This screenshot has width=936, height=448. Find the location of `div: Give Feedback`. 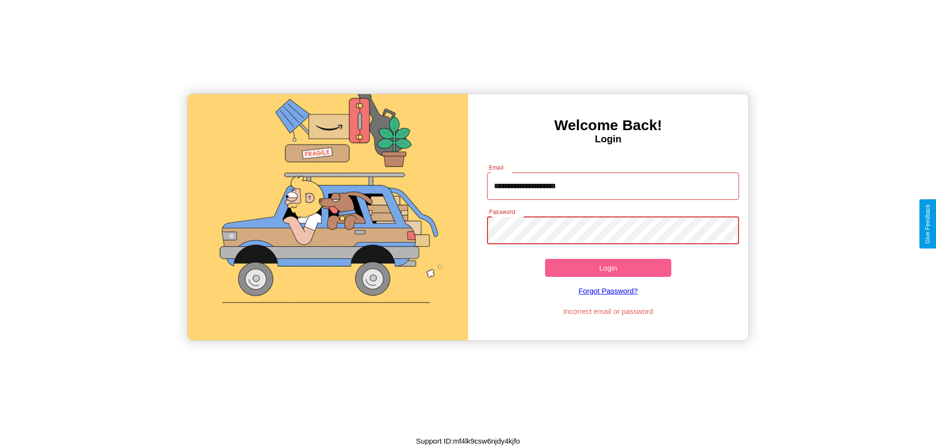

div: Give Feedback is located at coordinates (928, 224).